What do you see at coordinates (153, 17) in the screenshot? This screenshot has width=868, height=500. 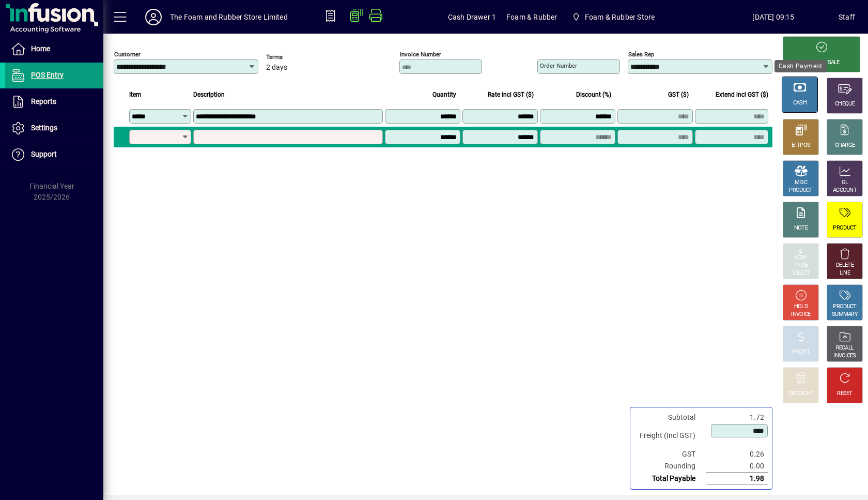 I see `button: Profile` at bounding box center [153, 17].